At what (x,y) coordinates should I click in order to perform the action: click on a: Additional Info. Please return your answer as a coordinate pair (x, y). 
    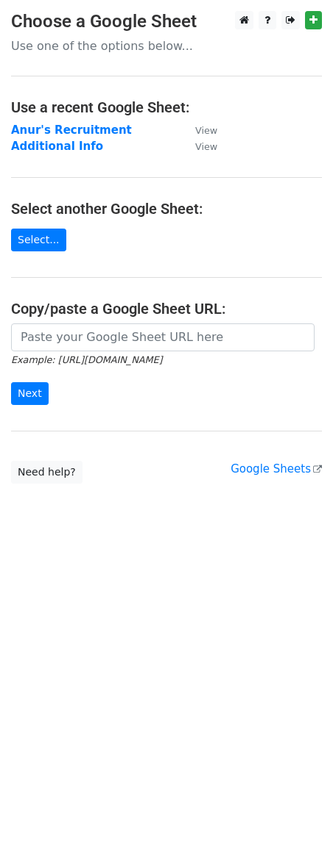
    Looking at the image, I should click on (56, 146).